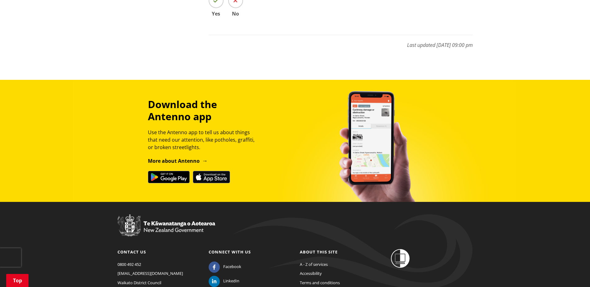  I want to click on span: Facebook, so click(232, 266).